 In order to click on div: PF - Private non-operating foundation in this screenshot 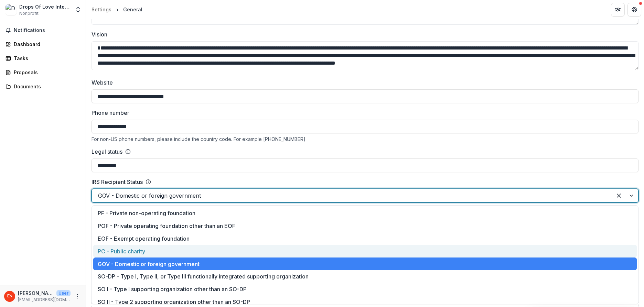, I will do `click(365, 213)`.